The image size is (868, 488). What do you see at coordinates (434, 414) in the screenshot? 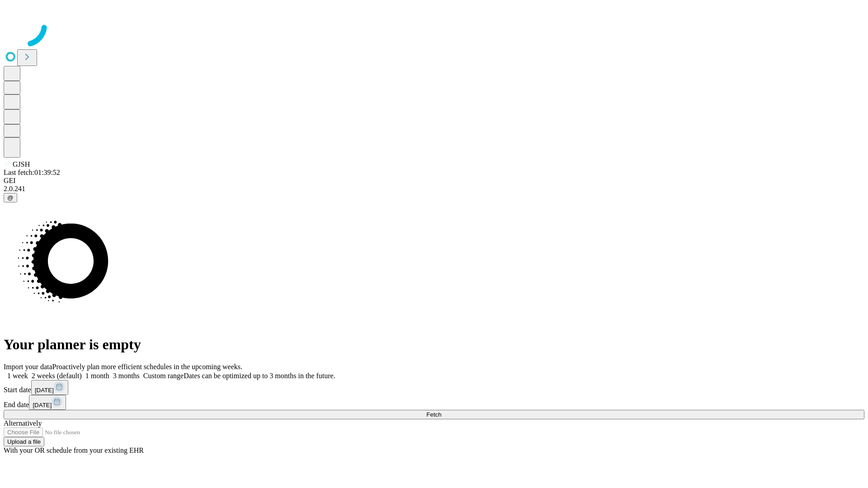
I see `button: Fetch` at bounding box center [434, 414].